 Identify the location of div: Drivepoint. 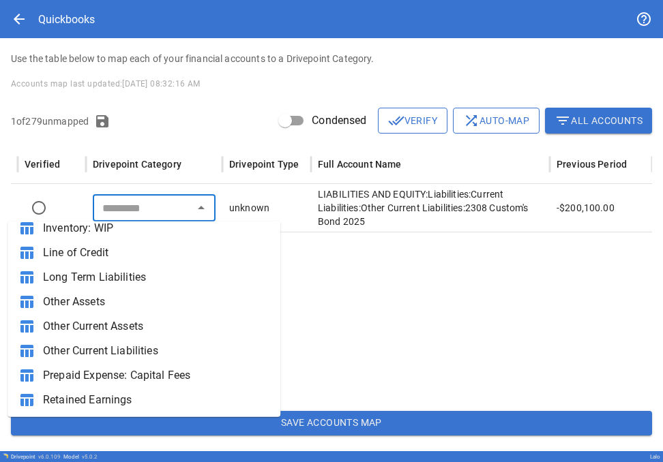
(35, 457).